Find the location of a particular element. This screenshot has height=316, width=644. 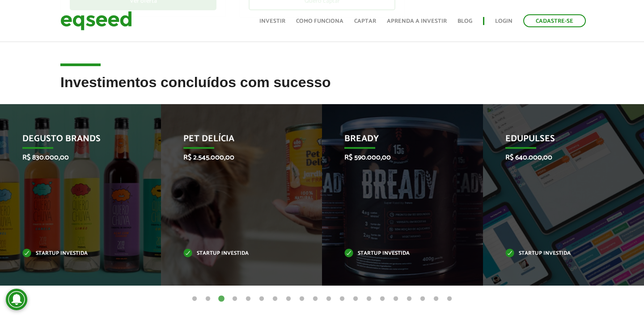

button: 14 of 20 is located at coordinates (369, 299).